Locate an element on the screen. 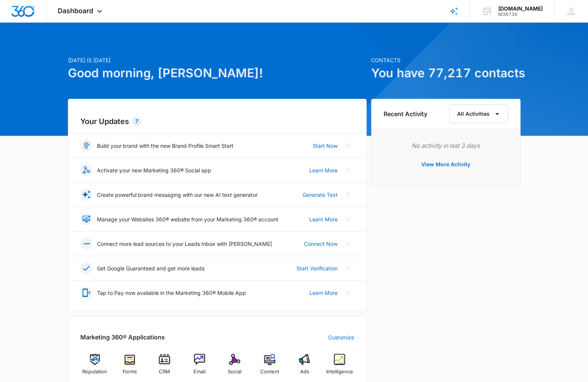 This screenshot has height=382, width=588. span: Ads is located at coordinates (304, 372).